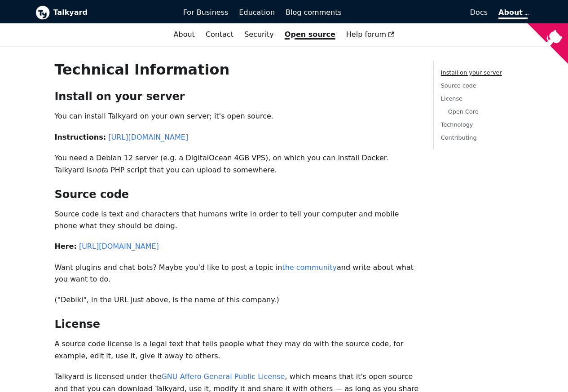 Image resolution: width=568 pixels, height=392 pixels. What do you see at coordinates (370, 34) in the screenshot?
I see `span: Help forum` at bounding box center [370, 34].